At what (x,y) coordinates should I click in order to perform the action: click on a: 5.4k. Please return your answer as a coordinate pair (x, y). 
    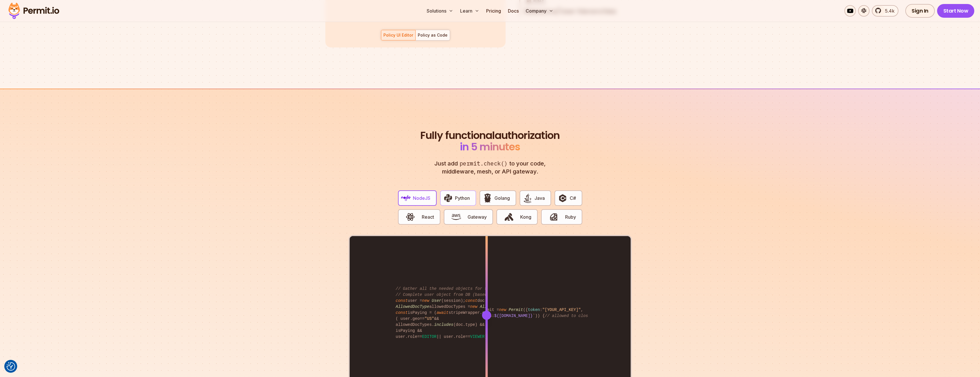
    Looking at the image, I should click on (885, 11).